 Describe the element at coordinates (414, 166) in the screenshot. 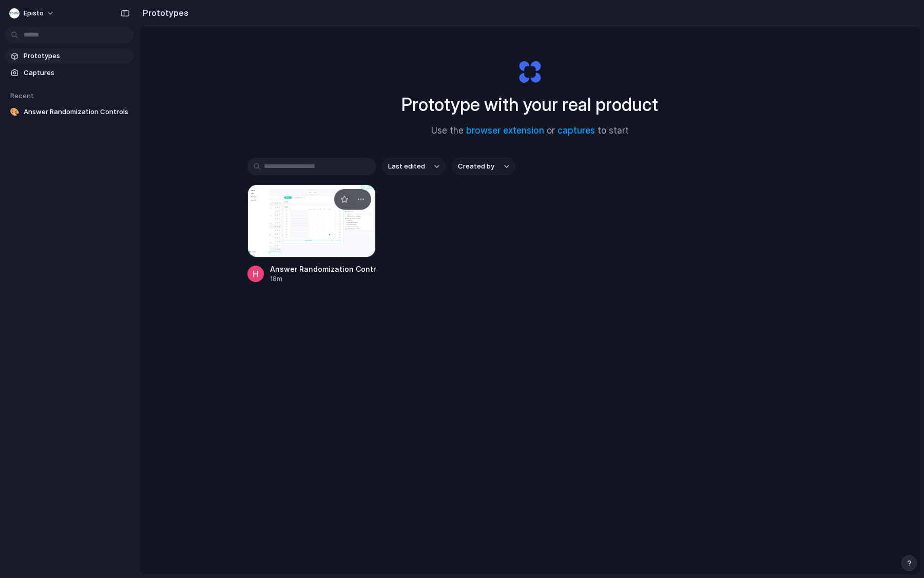

I see `button: Last edited` at that location.